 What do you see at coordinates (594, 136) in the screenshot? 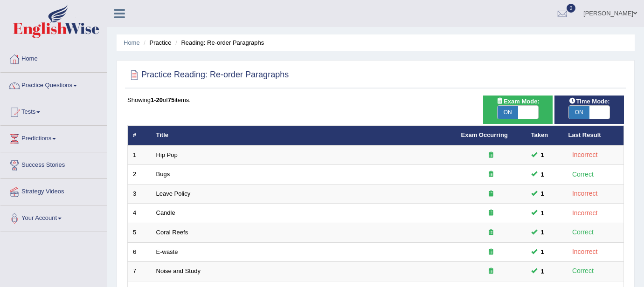
I see `th: Last Result` at bounding box center [594, 136].